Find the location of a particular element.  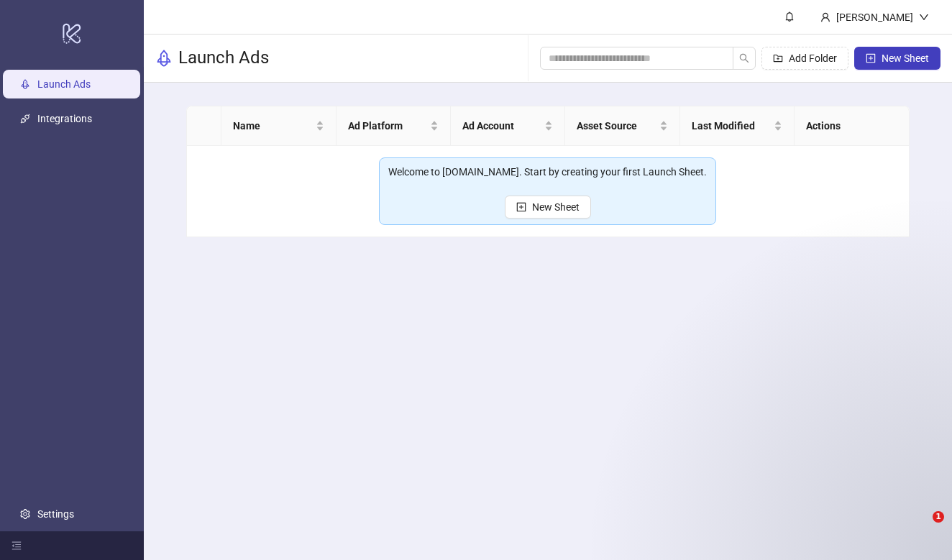

span: Asset Source is located at coordinates (616, 126).